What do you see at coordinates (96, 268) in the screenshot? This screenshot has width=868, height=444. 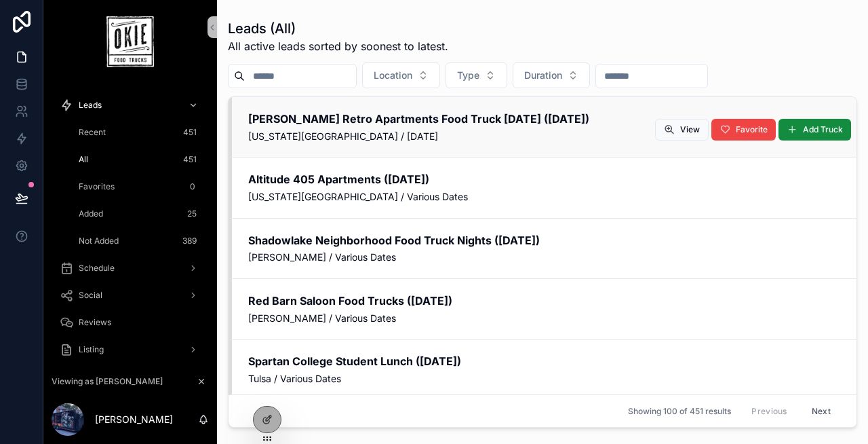 I see `span: Schedule` at bounding box center [96, 268].